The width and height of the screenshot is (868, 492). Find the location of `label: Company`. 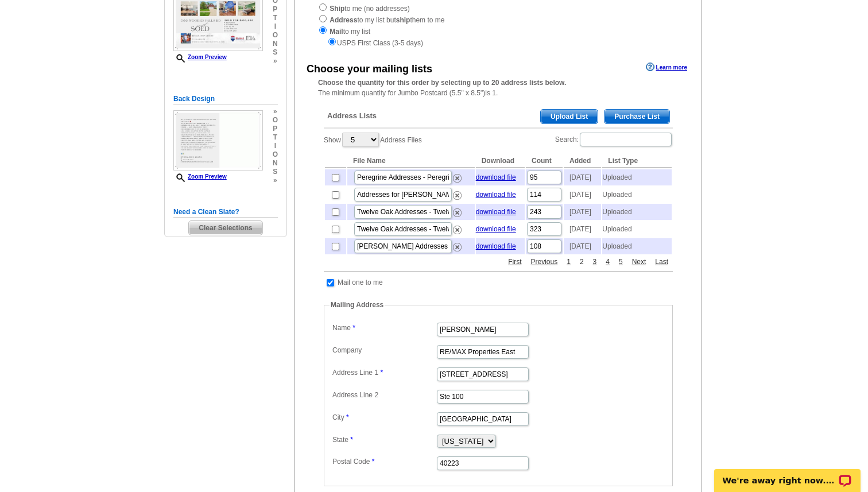

label: Company is located at coordinates (384, 350).